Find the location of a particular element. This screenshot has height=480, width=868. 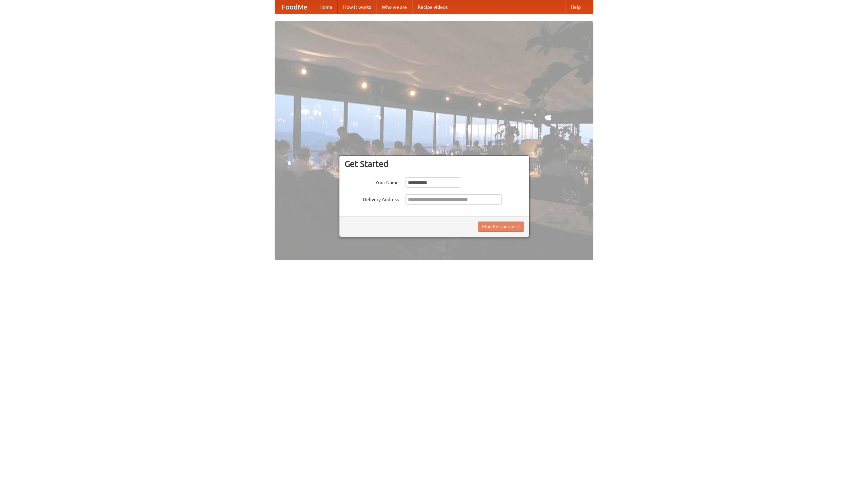

label: Delivery Address is located at coordinates (372, 198).